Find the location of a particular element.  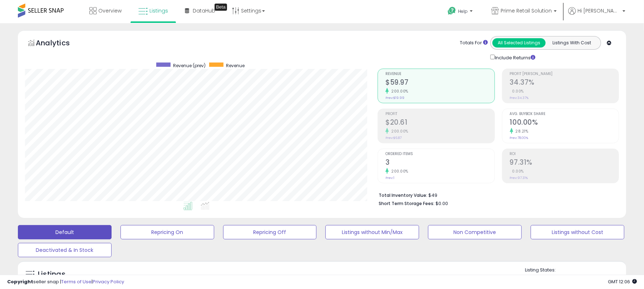

a: Help is located at coordinates (461, 12).